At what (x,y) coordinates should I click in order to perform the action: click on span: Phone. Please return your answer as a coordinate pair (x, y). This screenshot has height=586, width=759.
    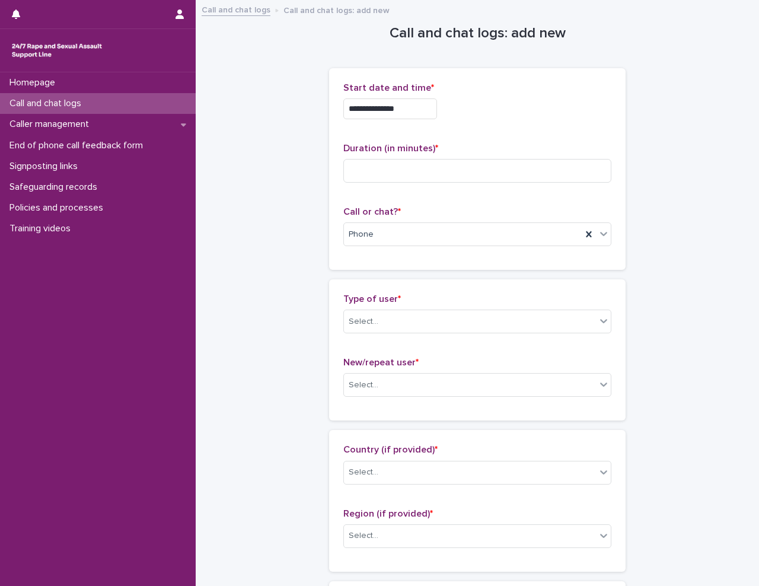
    Looking at the image, I should click on (361, 234).